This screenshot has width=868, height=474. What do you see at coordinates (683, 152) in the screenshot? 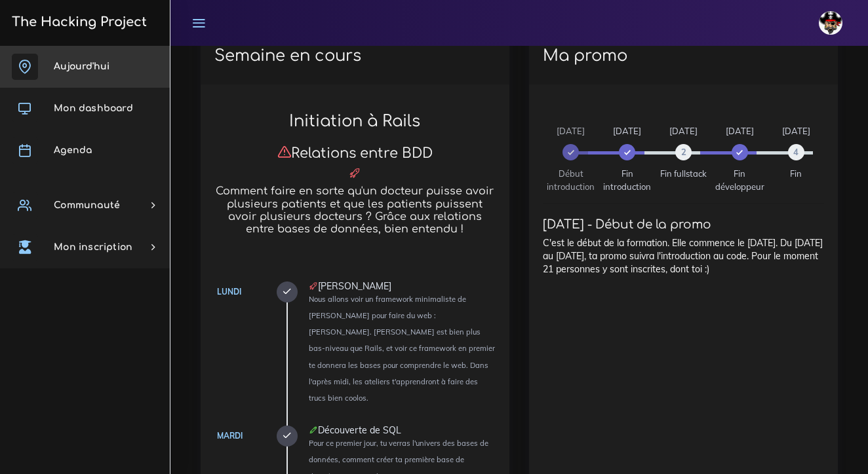
I see `span: 2` at bounding box center [683, 152].